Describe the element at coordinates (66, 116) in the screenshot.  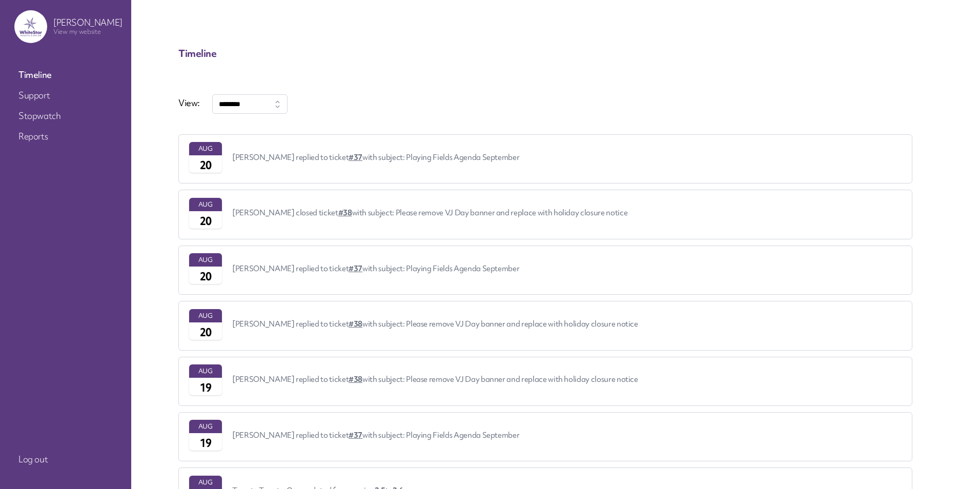
I see `a: Stopwatch` at that location.